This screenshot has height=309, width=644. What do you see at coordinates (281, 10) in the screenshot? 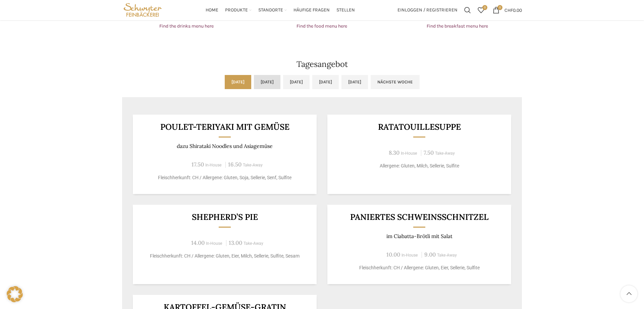
I see `div: Main navigation` at bounding box center [281, 10].